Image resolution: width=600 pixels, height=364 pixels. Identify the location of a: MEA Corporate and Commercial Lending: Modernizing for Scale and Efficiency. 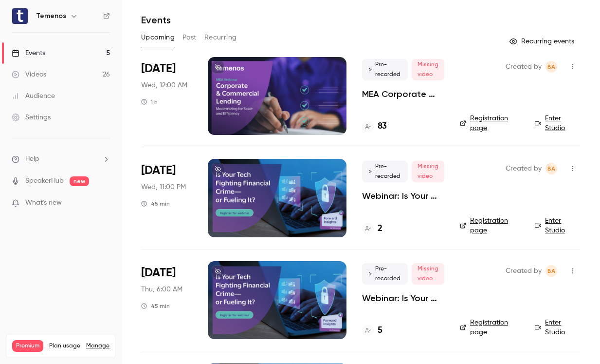
(403, 94).